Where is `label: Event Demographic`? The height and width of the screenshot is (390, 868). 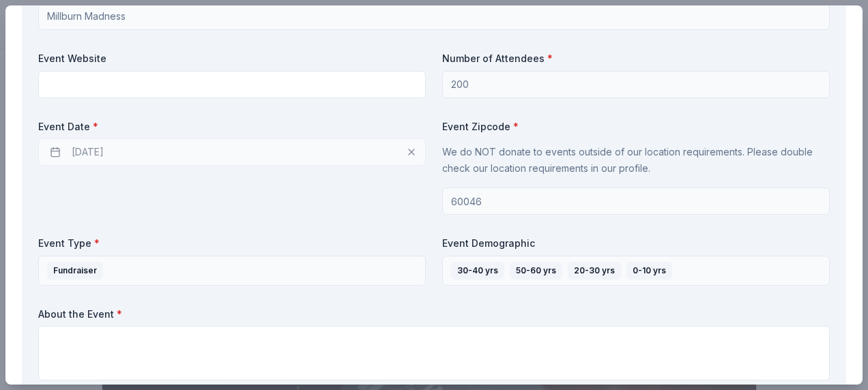 label: Event Demographic is located at coordinates (636, 244).